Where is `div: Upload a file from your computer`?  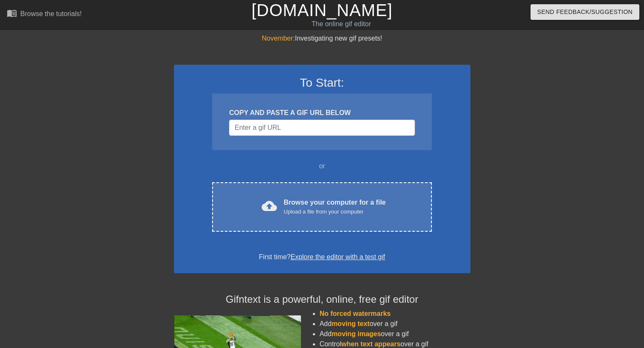 div: Upload a file from your computer is located at coordinates (335, 212).